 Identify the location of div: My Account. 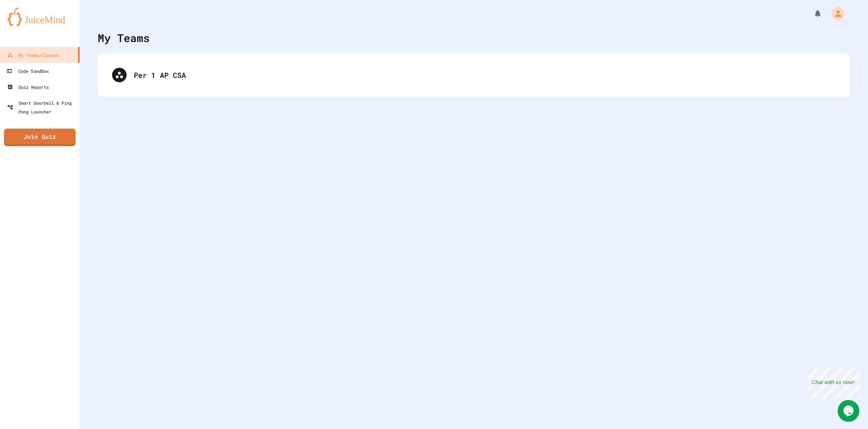
(835, 13).